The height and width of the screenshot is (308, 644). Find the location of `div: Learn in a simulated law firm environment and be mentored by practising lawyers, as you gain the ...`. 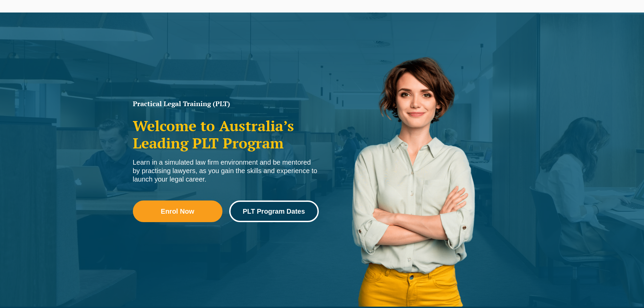

div: Learn in a simulated law firm environment and be mentored by practising lawyers, as you gain the ... is located at coordinates (226, 171).